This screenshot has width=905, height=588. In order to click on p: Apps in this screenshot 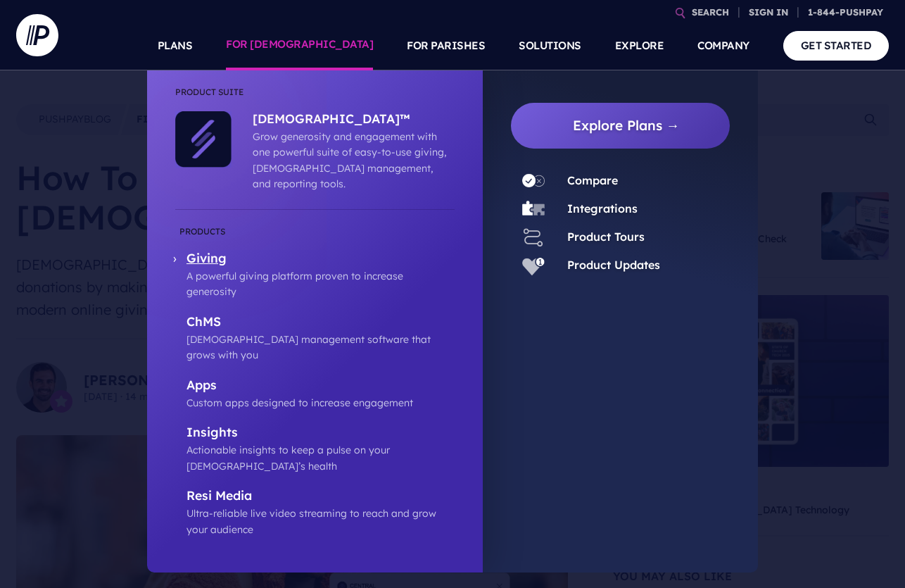, I will do `click(320, 386)`.